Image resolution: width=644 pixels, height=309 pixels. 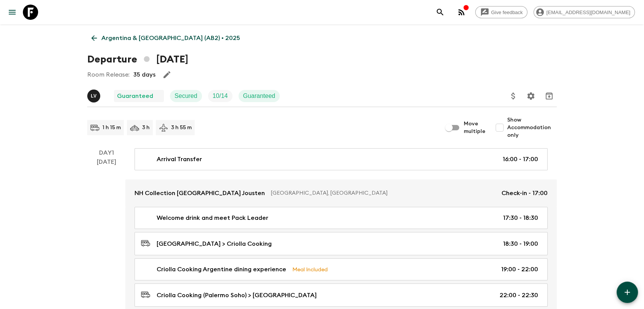 I want to click on p: 19:00 - 22:00, so click(x=519, y=270).